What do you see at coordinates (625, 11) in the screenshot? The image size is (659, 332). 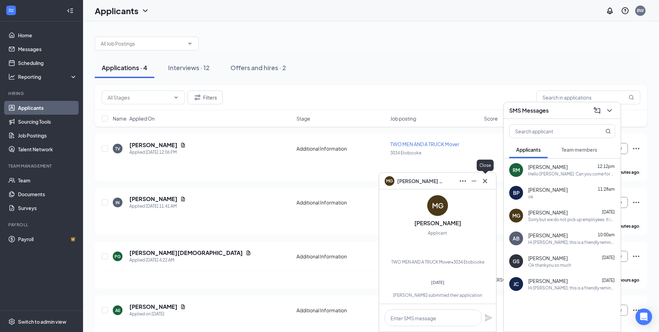 I see `svg: QuestionInfo` at bounding box center [625, 11].